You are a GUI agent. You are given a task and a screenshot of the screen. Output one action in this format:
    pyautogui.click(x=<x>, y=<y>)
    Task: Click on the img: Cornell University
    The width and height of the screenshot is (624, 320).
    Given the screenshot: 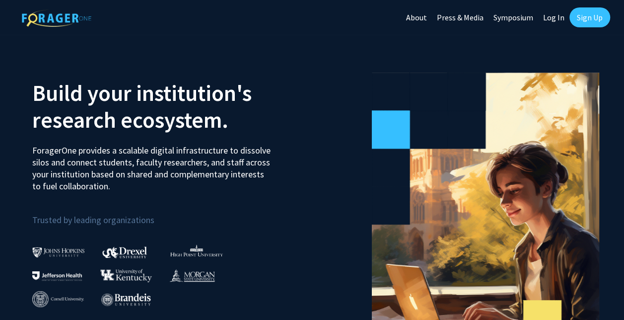 What is the action you would take?
    pyautogui.click(x=58, y=299)
    